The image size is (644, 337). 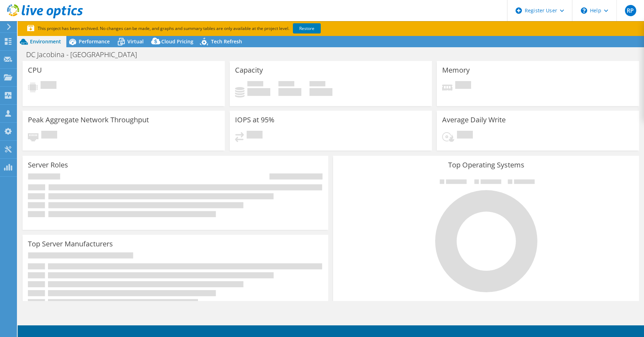 I want to click on span: Tech Refresh, so click(x=226, y=41).